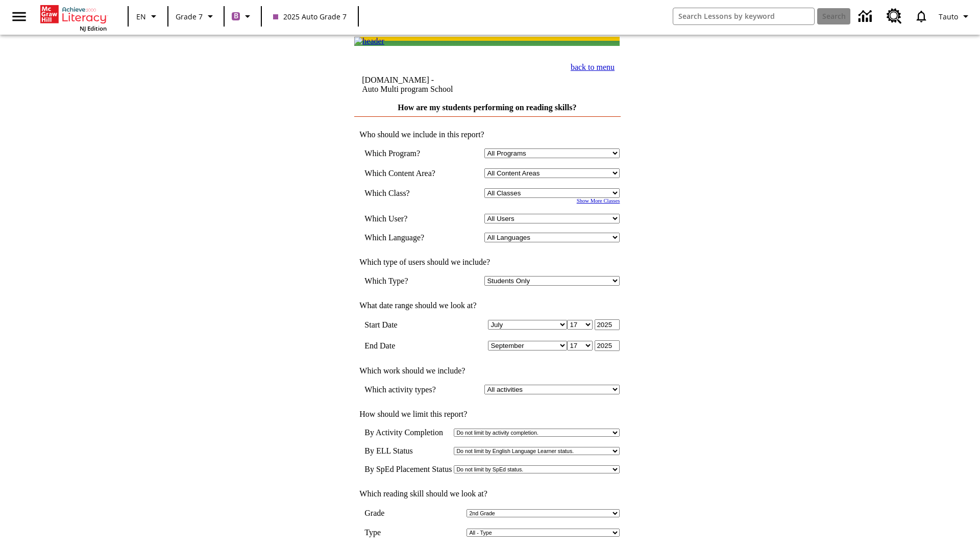  What do you see at coordinates (407, 153) in the screenshot?
I see `td: Which Program?` at bounding box center [407, 153].